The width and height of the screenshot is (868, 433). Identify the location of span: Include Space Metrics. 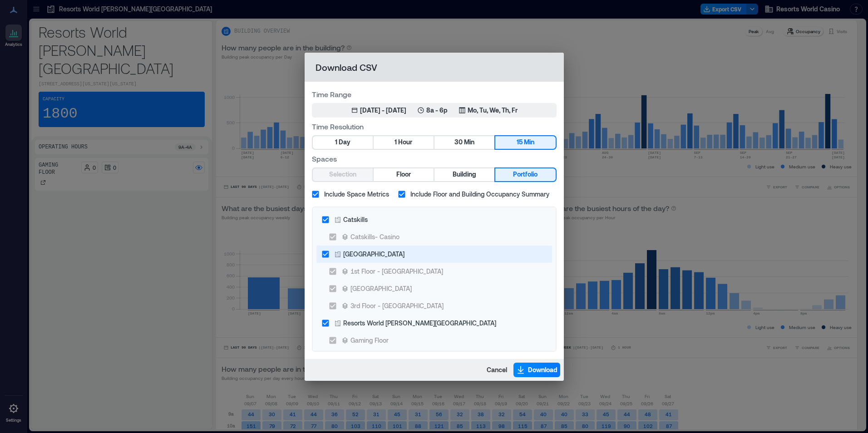
(356, 194).